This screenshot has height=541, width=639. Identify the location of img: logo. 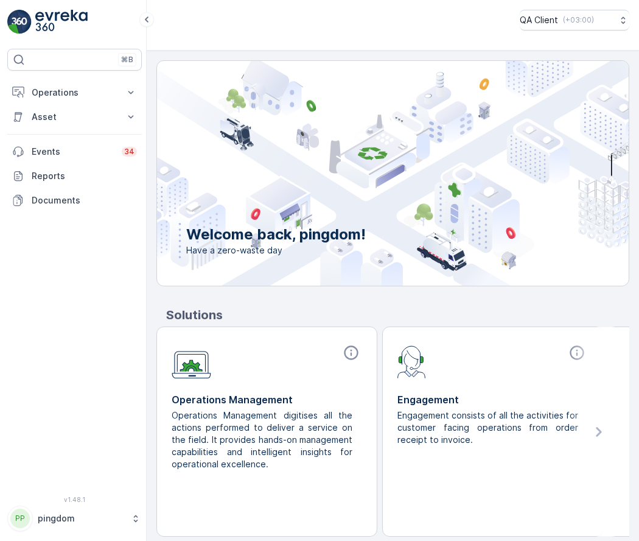
(19, 22).